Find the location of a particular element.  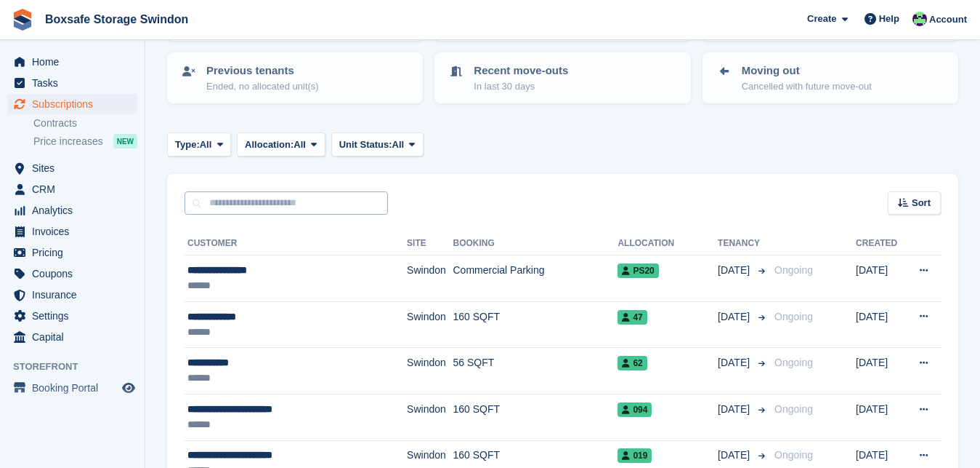

div: NEW is located at coordinates (125, 141).